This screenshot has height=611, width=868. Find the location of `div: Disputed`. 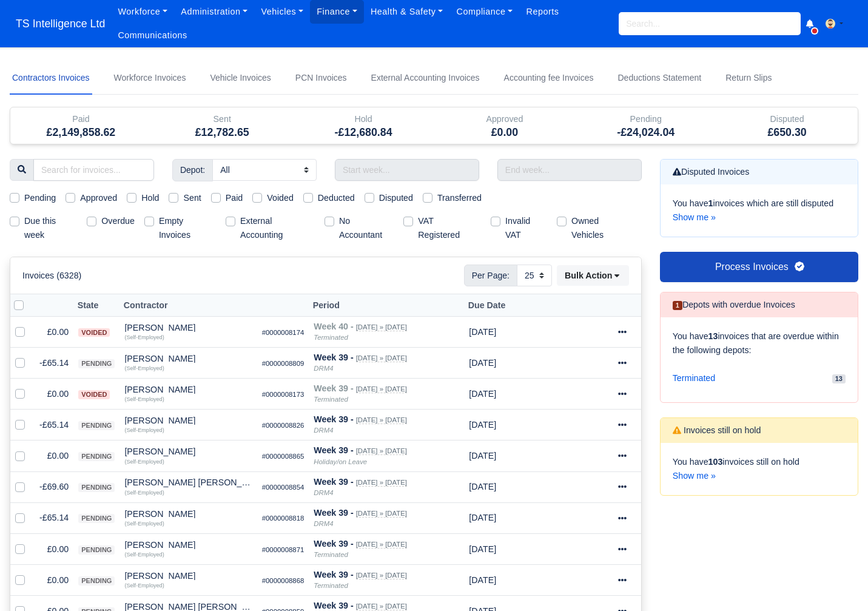

div: Disputed is located at coordinates (787, 119).